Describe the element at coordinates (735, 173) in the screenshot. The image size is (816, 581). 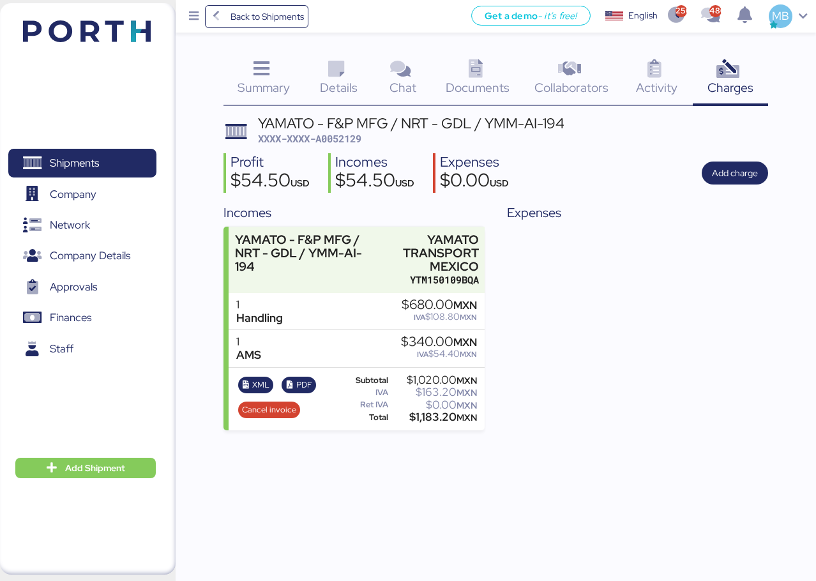
I see `span: Add charge` at that location.